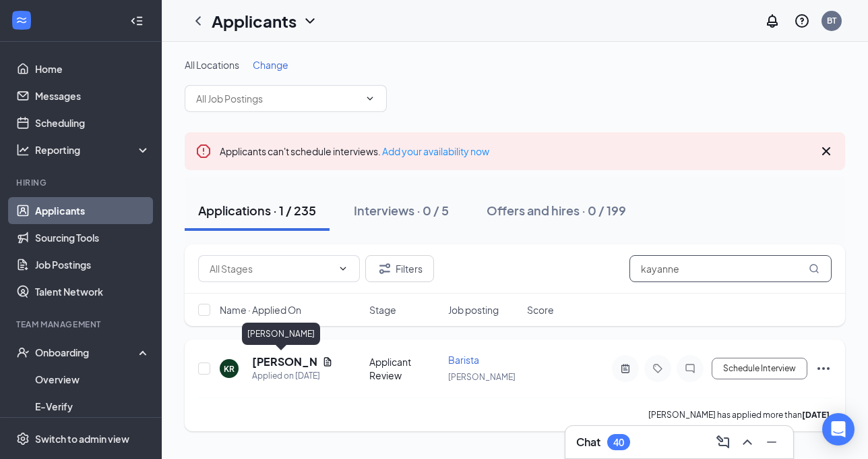 The image size is (868, 459). Describe the element at coordinates (92, 237) in the screenshot. I see `a: Sourcing Tools` at that location.